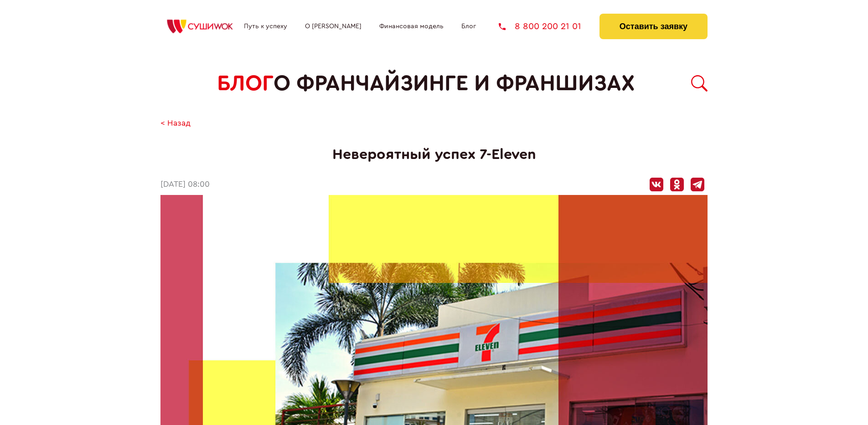 This screenshot has height=425, width=868. What do you see at coordinates (175, 124) in the screenshot?
I see `a: < Назад` at bounding box center [175, 124].